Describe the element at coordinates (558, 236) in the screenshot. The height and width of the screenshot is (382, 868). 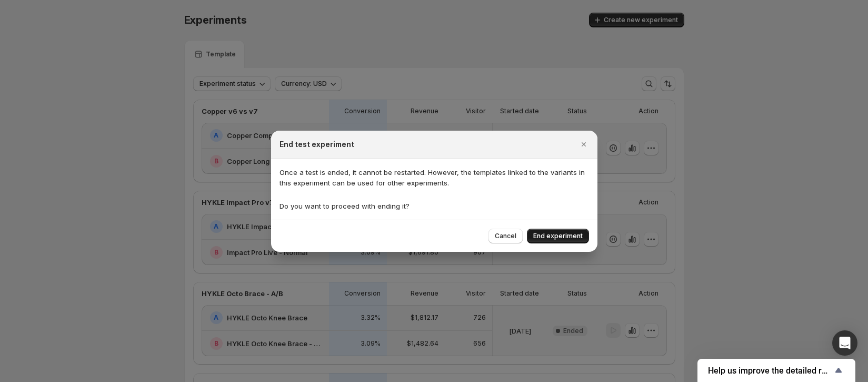
I see `button: End experiment` at that location.